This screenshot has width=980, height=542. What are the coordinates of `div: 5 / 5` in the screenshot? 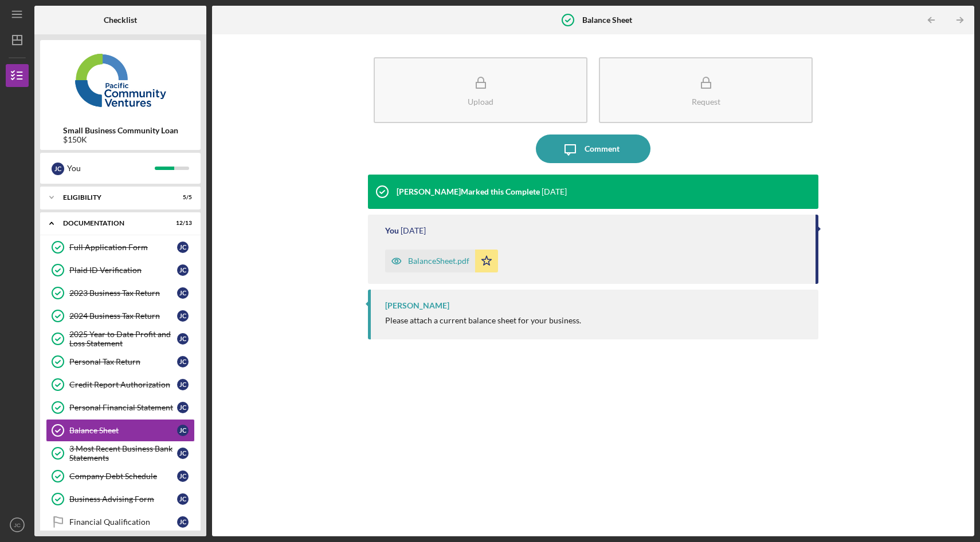 It's located at (182, 197).